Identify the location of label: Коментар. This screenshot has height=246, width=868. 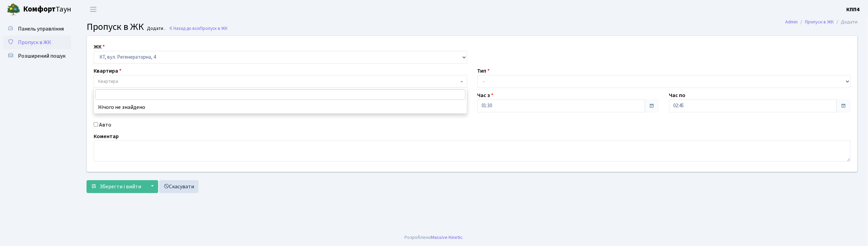
(106, 136).